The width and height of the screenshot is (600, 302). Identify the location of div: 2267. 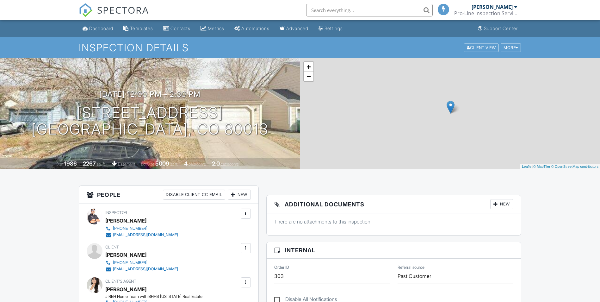
(89, 163).